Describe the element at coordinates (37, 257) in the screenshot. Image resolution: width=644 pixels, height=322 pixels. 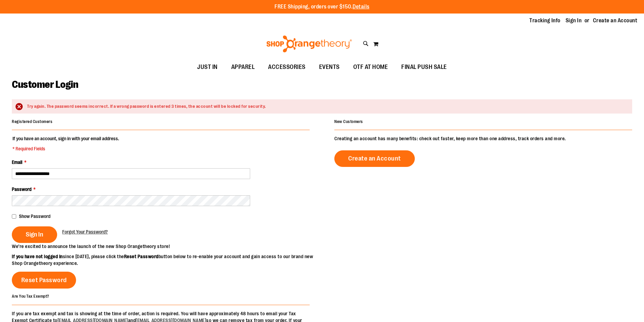
I see `strong: If you have not logged in` at that location.